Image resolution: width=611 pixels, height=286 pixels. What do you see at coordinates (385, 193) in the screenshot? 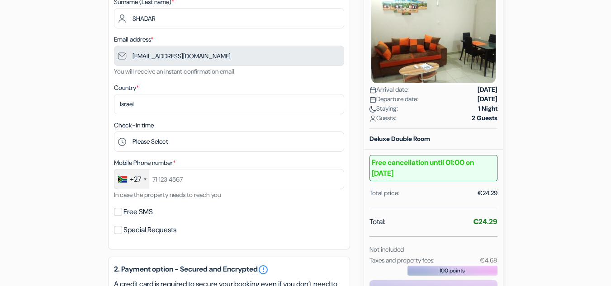
I see `div: Total price:` at bounding box center [385, 193].